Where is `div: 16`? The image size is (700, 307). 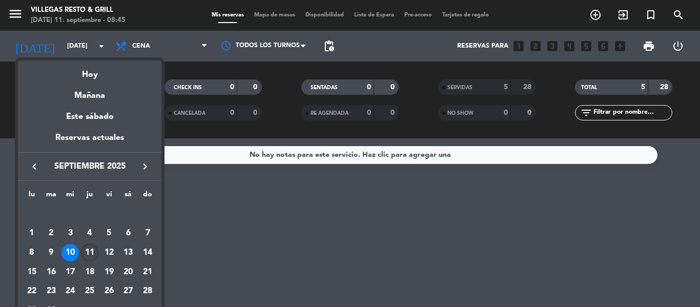
div: 16 is located at coordinates (51, 272).